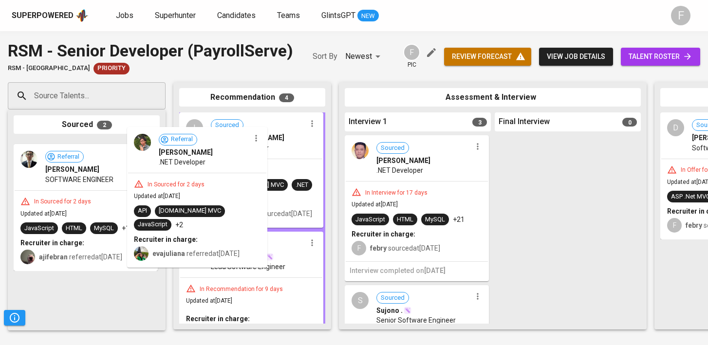 The height and width of the screenshot is (345, 708). I want to click on span: Priority, so click(112, 68).